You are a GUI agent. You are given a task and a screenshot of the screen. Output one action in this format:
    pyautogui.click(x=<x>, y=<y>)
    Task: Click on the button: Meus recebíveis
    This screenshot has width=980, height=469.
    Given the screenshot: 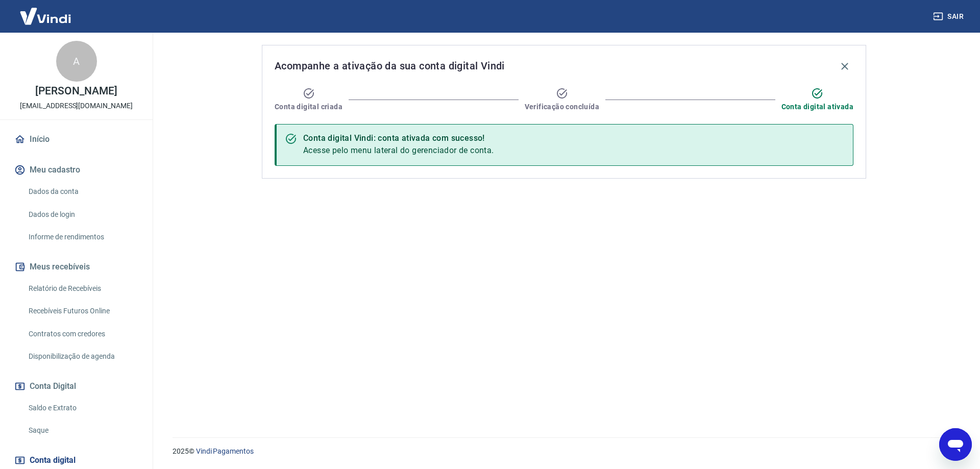 What is the action you would take?
    pyautogui.click(x=76, y=267)
    